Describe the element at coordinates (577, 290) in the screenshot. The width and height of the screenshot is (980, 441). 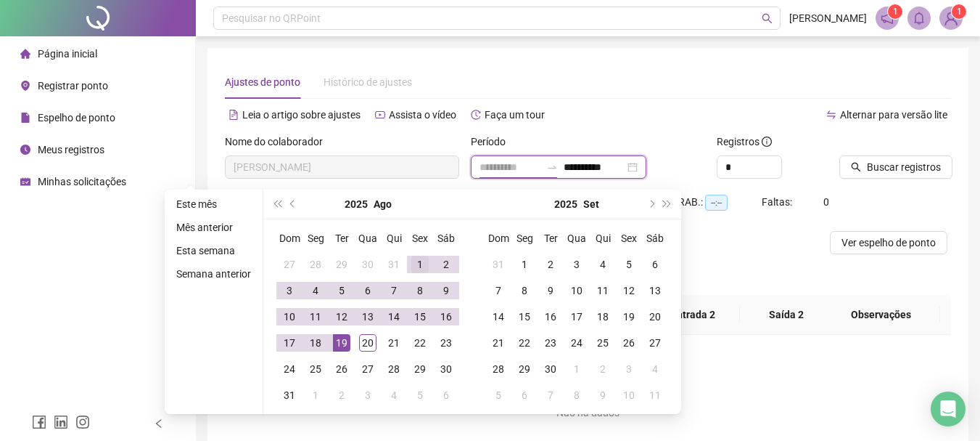
I see `td: 2025-09-10` at that location.